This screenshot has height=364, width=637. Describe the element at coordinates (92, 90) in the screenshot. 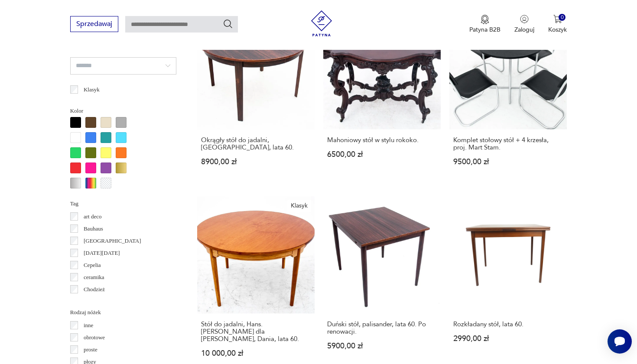

I see `p: Klasyk` at that location.